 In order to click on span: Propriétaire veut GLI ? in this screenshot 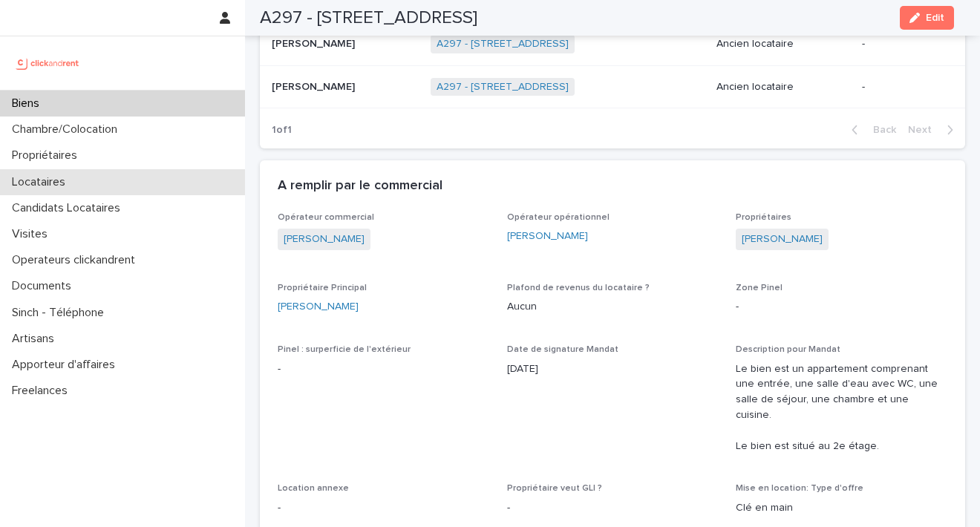, I will do `click(554, 488)`.